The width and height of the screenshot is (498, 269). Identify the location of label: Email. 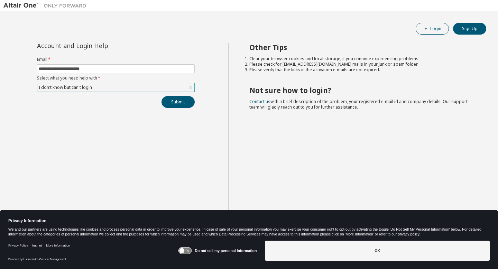
(116, 59).